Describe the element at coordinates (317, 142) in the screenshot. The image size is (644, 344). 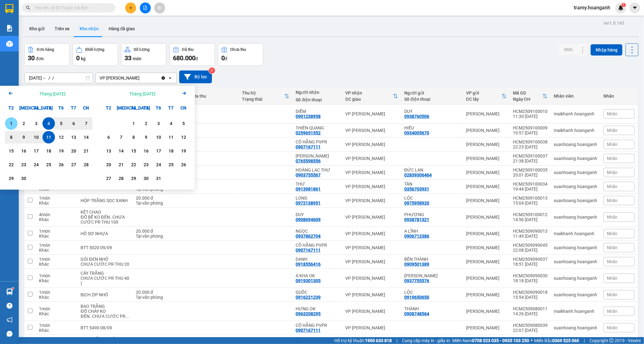
I see `div: CÔ HẰNG PVPR` at that location.